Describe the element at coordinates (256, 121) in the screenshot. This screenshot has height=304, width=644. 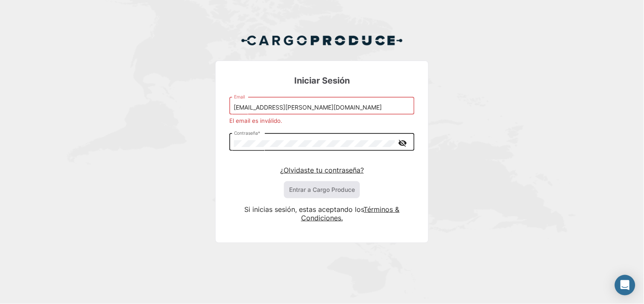
I see `small: El email es inválido.` at that location.